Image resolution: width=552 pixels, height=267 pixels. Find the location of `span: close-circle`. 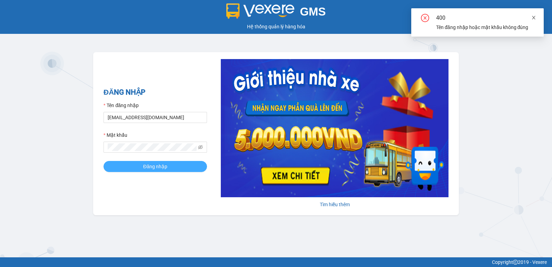

span: close-circle is located at coordinates (425, 19).